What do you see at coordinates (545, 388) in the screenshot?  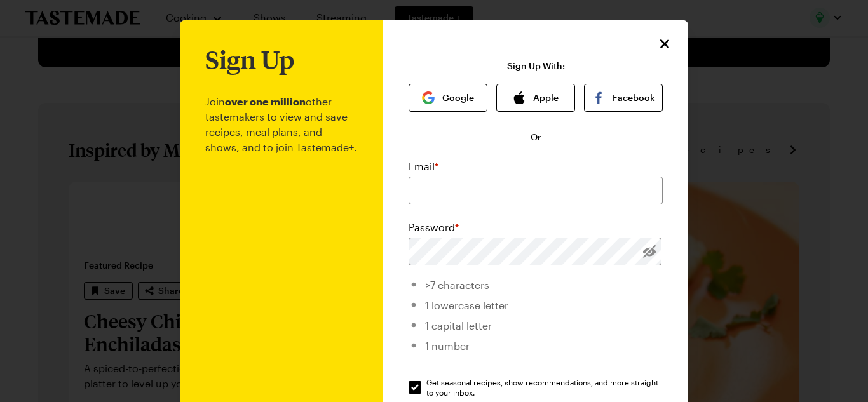 I see `span: Get seasonal recipes, show recommendations, and more straight to your inbox.` at bounding box center [545, 388].